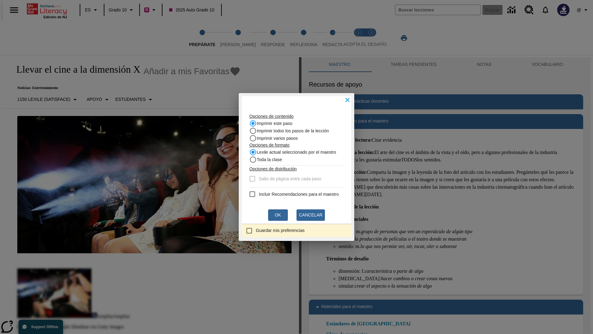 This screenshot has width=593, height=334. I want to click on span: Imprimir varios pasos, so click(277, 138).